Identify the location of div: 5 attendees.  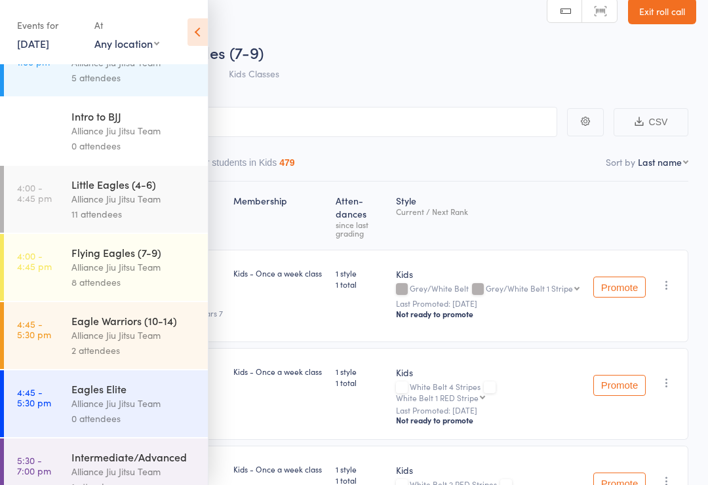
(134, 77).